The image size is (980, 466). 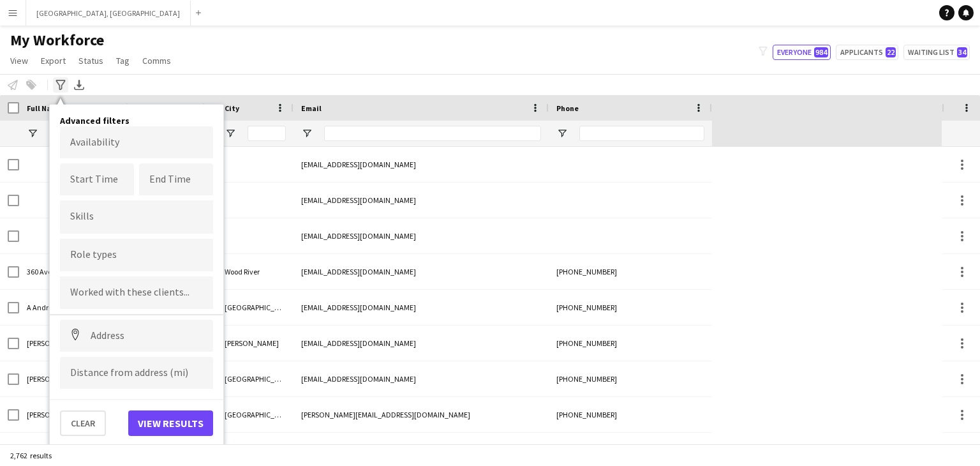 What do you see at coordinates (936, 52) in the screenshot?
I see `button: Waiting list34` at bounding box center [936, 52].